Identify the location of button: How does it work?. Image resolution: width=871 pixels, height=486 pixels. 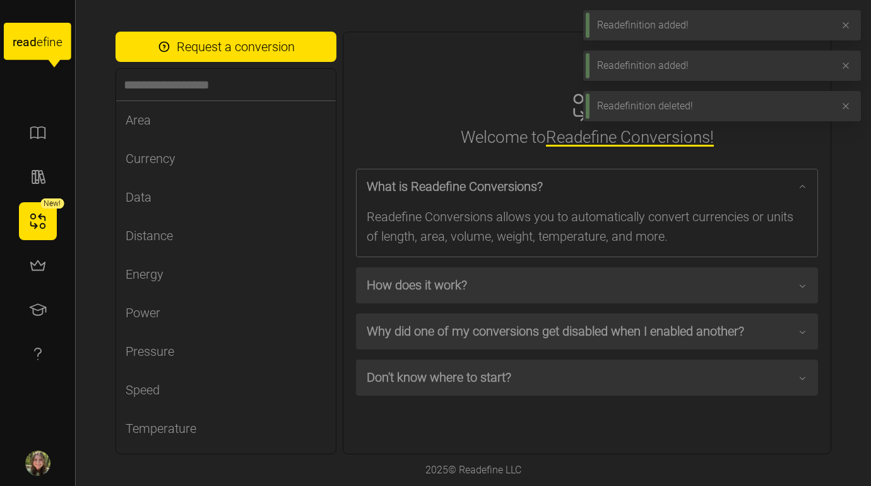
(587, 285).